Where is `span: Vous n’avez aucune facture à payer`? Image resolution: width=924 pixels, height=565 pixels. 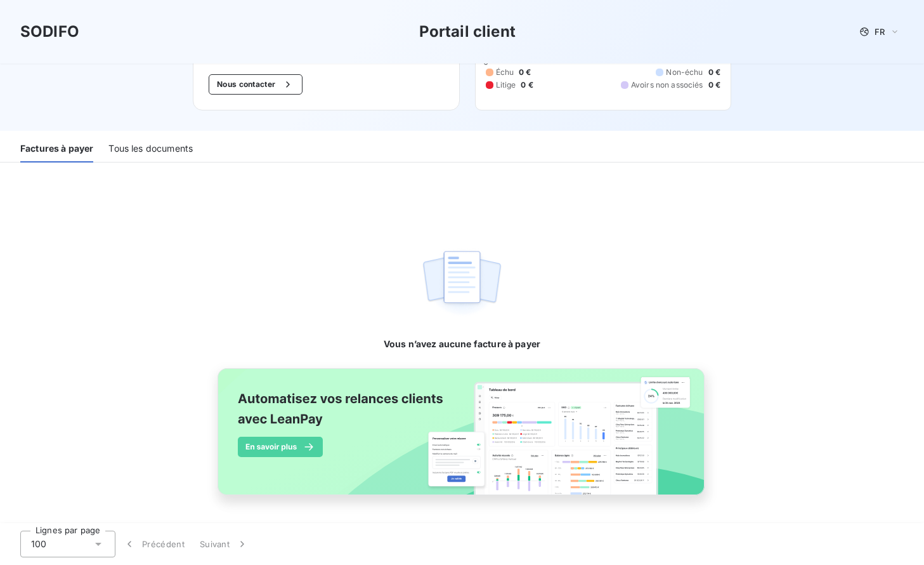 span: Vous n’avez aucune facture à payer is located at coordinates (462, 344).